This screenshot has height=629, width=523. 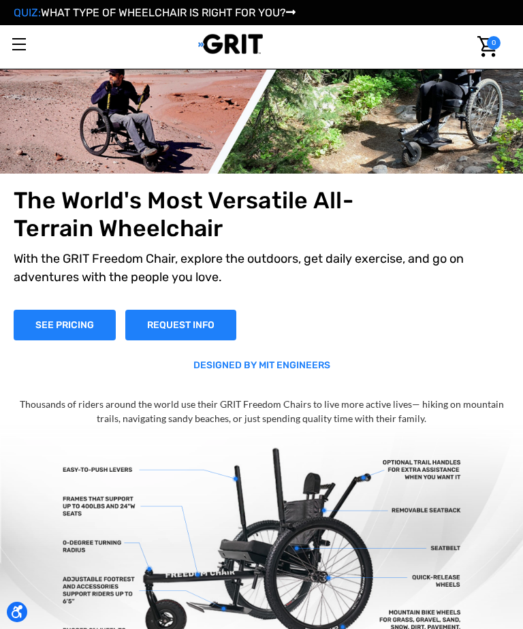 I want to click on p: Thousands of riders around the world use their GRIT Freedom Chairs to live more active lives— hik..., so click(x=261, y=411).